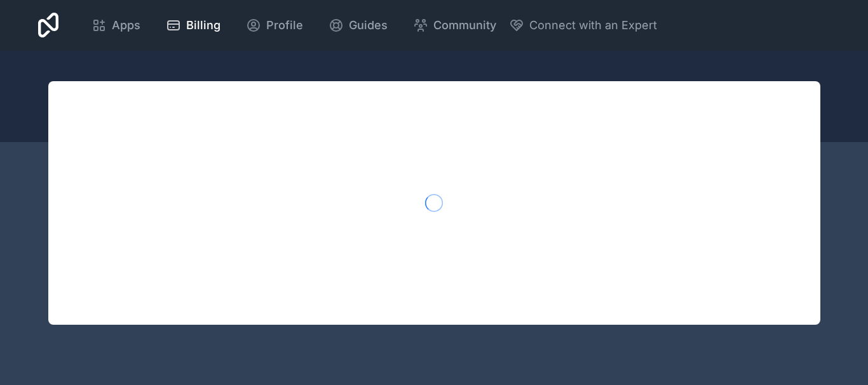 The image size is (868, 385). Describe the element at coordinates (274, 26) in the screenshot. I see `a: Profile` at that location.